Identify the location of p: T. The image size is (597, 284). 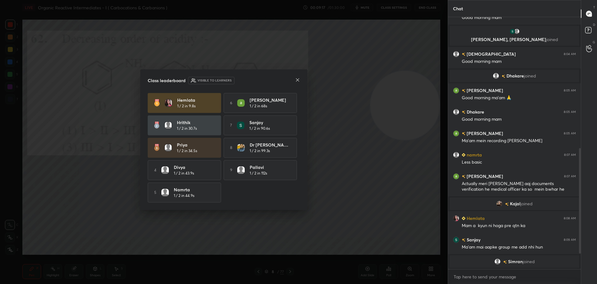
(594, 7).